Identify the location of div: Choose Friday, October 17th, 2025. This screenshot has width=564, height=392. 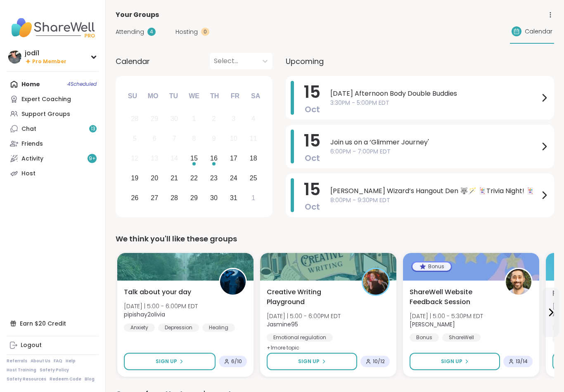
(233, 158).